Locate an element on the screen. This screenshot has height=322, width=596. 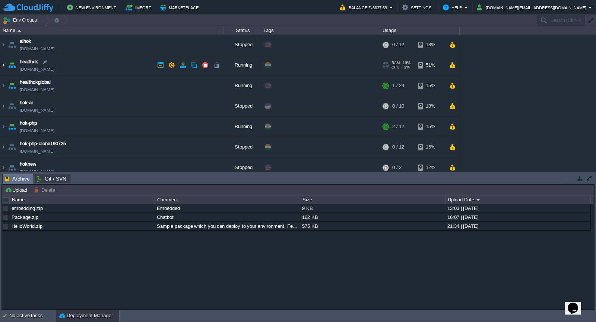
span: hok-php-clone190725 is located at coordinates (43, 144).